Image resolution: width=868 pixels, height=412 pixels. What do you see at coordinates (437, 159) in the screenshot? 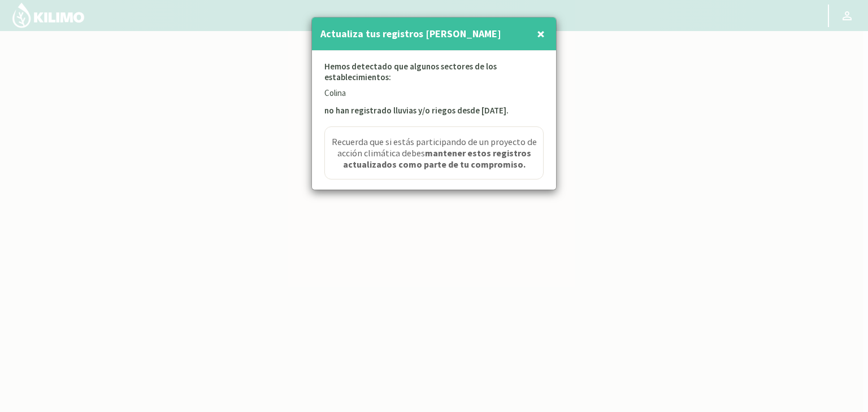
I see `strong: mantener estos registros actualizados como parte de tu compromiso.` at bounding box center [437, 159].